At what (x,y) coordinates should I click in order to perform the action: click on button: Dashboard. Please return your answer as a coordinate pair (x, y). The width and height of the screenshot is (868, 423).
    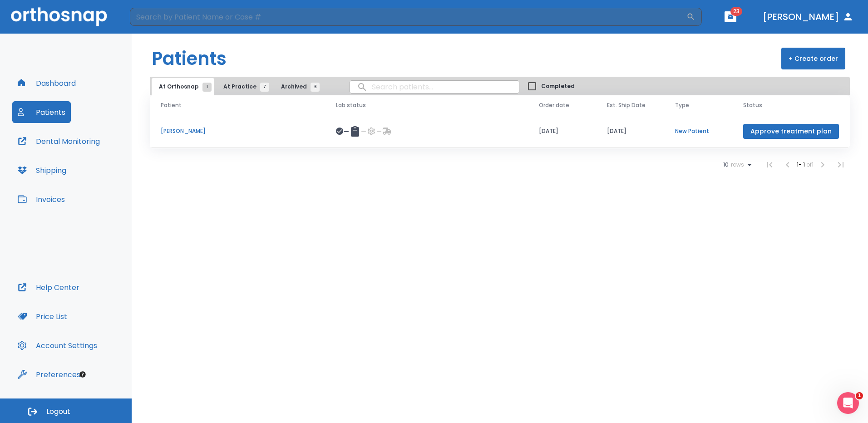
    Looking at the image, I should click on (47, 83).